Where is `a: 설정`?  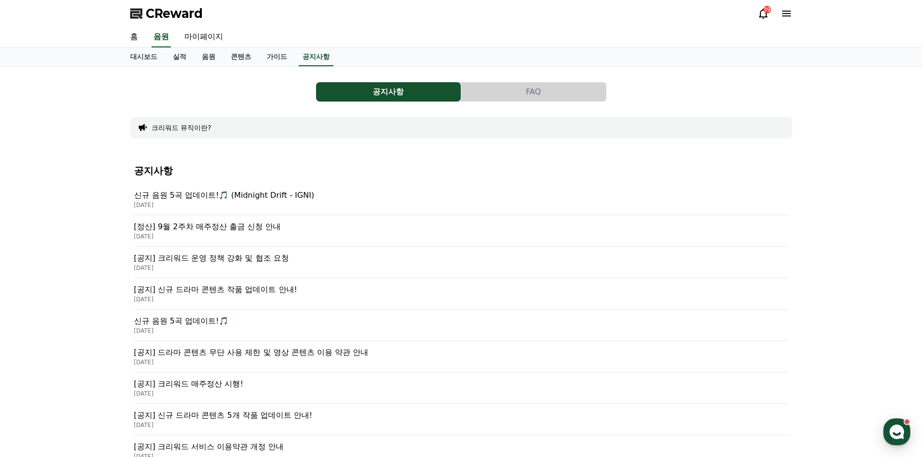
a: 설정 is located at coordinates (155, 319).